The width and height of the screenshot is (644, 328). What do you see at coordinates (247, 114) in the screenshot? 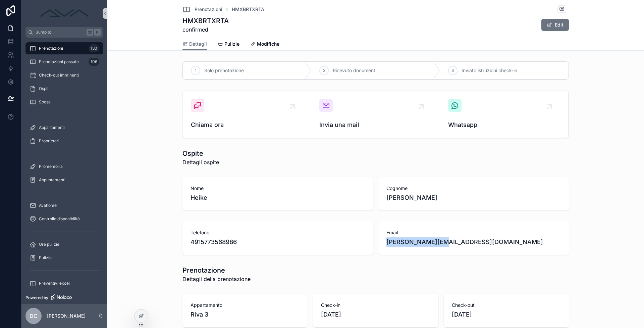
I see `a: Chiama ora` at bounding box center [247, 114].